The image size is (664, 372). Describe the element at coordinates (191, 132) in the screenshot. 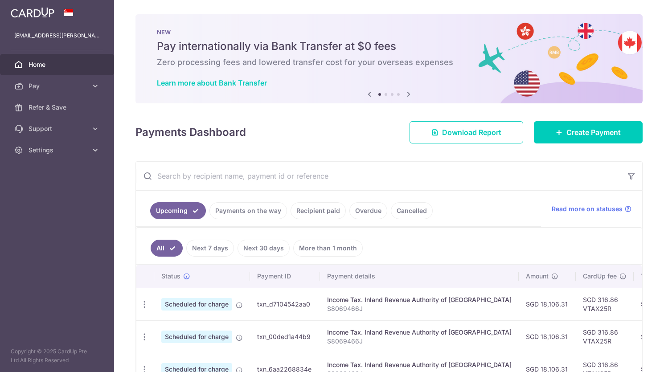

I see `h4: Payments Dashboard` at that location.